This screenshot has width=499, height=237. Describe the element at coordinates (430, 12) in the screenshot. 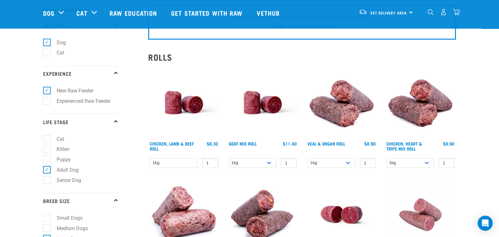

I see `img: home-icon-1@2x.png` at that location.